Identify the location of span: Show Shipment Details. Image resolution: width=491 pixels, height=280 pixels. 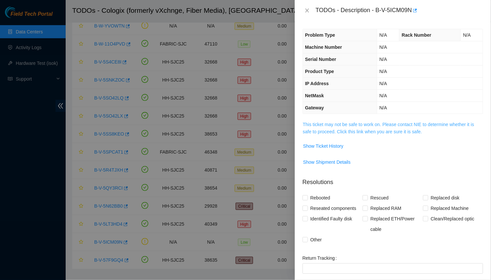
(327, 162).